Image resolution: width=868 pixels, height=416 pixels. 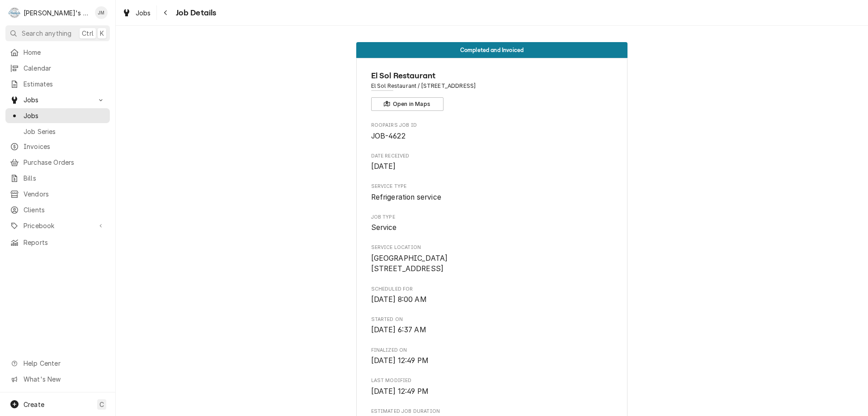 What do you see at coordinates (58, 379) in the screenshot?
I see `a: Go to What's New` at bounding box center [58, 379].